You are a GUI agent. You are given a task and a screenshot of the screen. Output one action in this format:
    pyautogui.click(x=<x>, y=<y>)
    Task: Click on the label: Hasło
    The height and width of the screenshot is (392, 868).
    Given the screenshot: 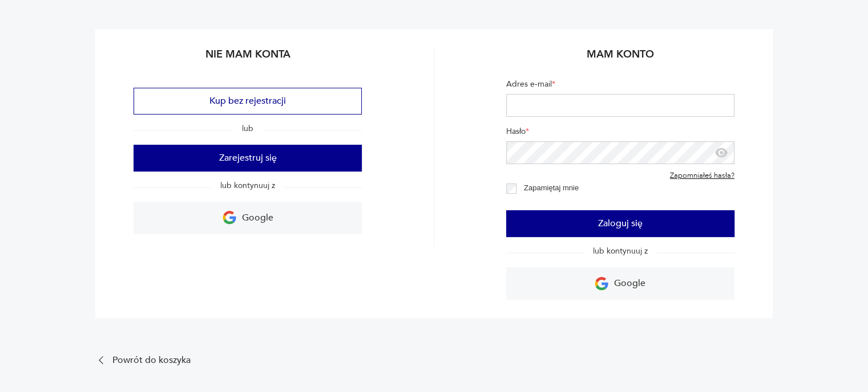 What is the action you would take?
    pyautogui.click(x=620, y=133)
    